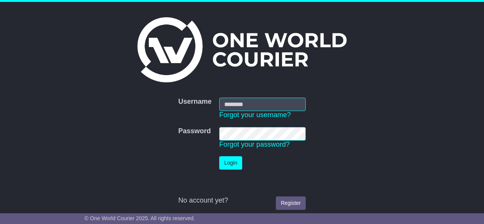 The width and height of the screenshot is (484, 224). I want to click on button: Login, so click(231, 163).